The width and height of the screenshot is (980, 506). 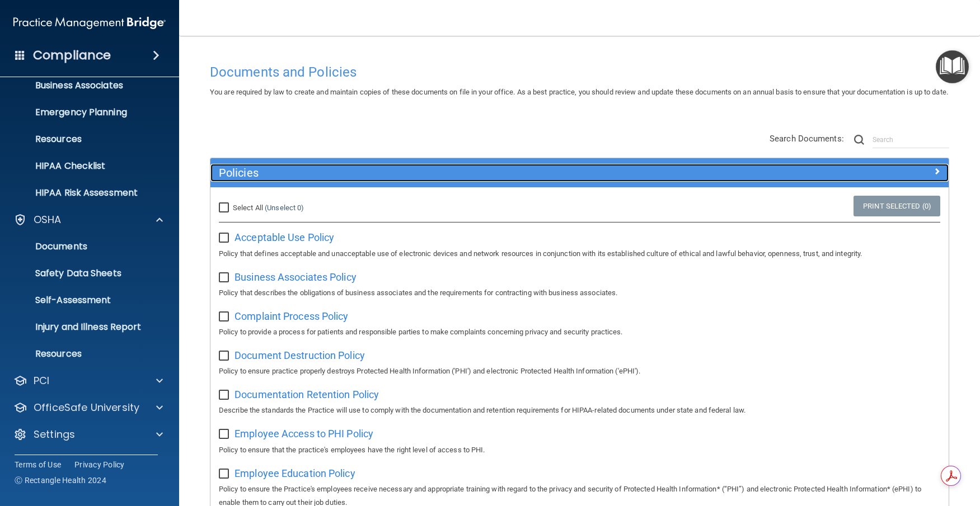 What do you see at coordinates (88, 381) in the screenshot?
I see `a: PCI` at bounding box center [88, 381].